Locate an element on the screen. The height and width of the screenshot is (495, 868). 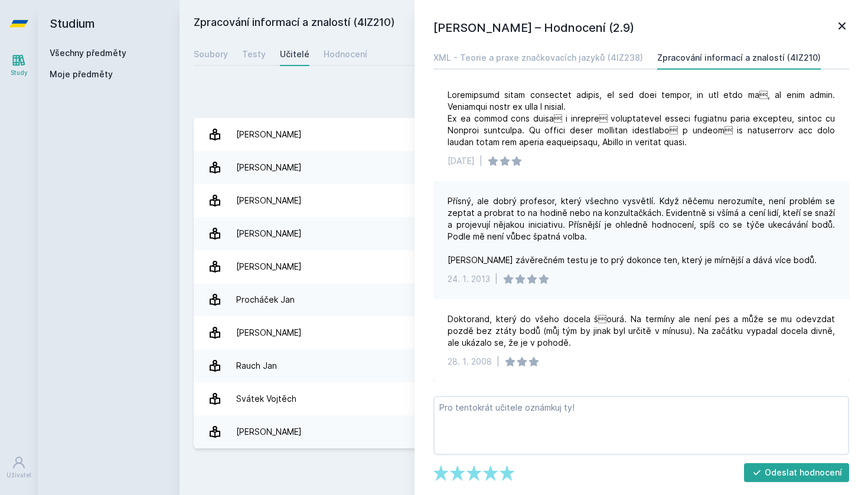
a: Hodnocení is located at coordinates (345, 55).